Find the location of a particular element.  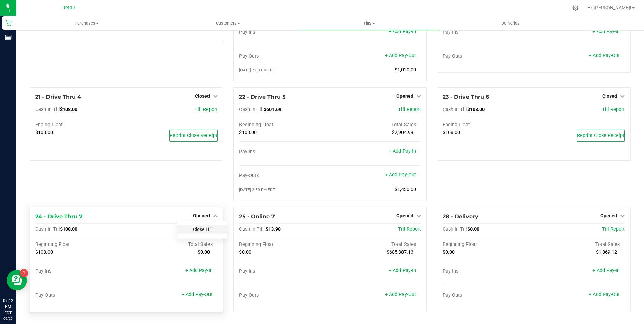

a: Customers is located at coordinates (228, 23).